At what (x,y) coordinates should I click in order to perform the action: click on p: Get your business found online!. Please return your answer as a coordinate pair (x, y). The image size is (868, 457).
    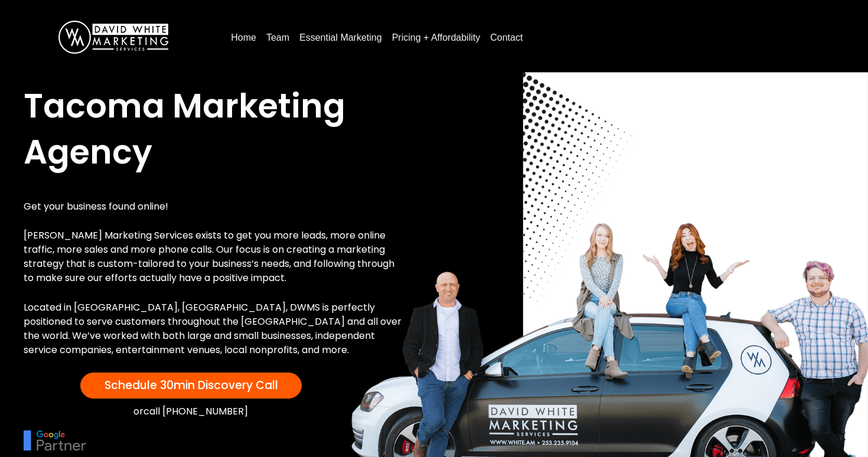
    Looking at the image, I should click on (215, 207).